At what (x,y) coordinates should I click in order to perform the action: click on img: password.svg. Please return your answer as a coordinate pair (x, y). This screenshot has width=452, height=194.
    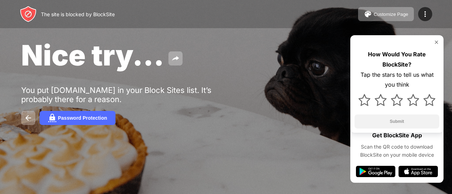
    Looking at the image, I should click on (52, 118).